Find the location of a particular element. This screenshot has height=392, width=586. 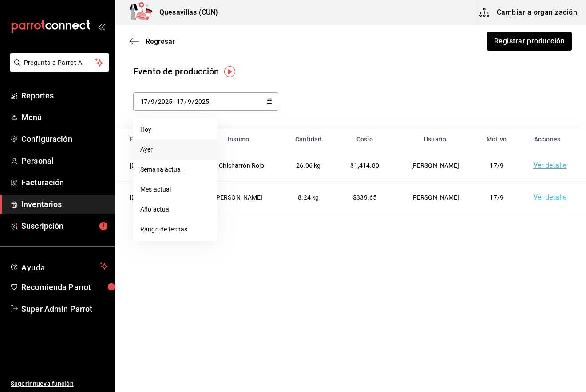

li: Ayer is located at coordinates (175, 150).